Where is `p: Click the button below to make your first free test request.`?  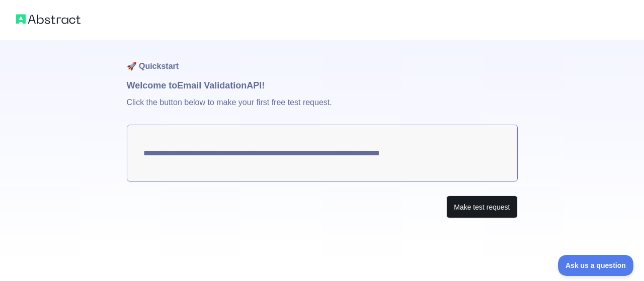 p: Click the button below to make your first free test request. is located at coordinates (322, 108).